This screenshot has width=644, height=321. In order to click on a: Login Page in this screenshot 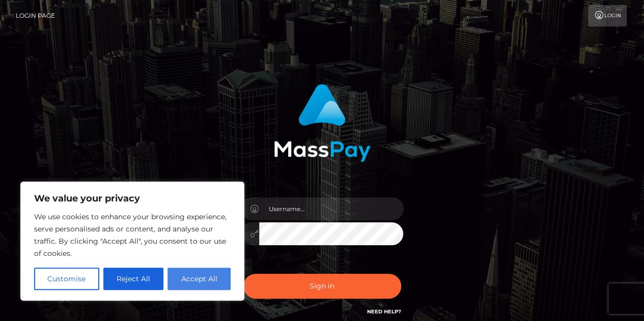, I will do `click(35, 15)`.